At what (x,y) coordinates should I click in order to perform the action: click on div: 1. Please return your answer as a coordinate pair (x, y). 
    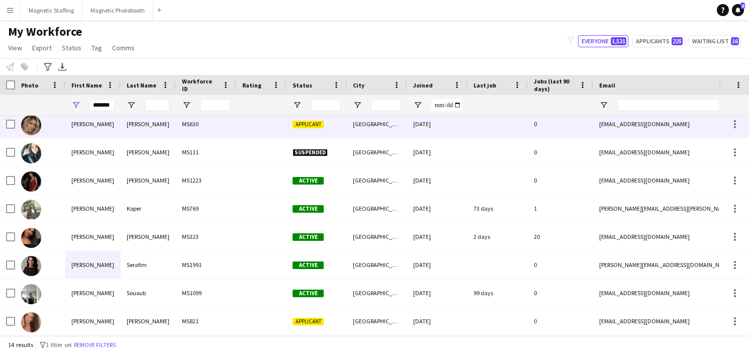
    Looking at the image, I should click on (561, 208).